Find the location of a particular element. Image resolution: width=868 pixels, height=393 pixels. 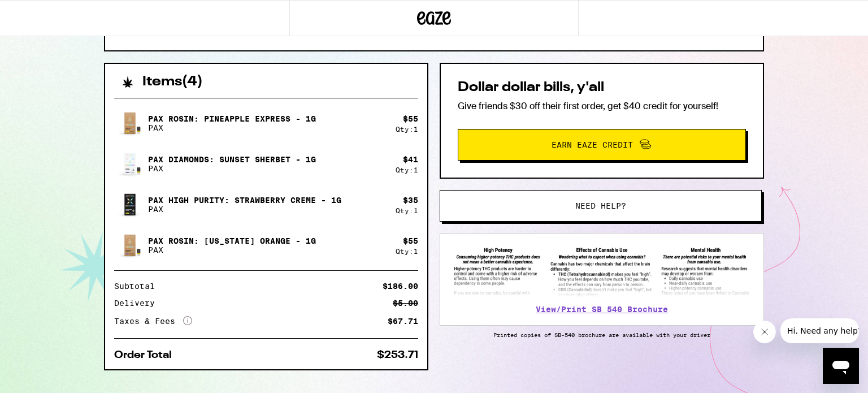

img: Pax Diamonds: Sunset Sherbet - 1g is located at coordinates (130, 164).